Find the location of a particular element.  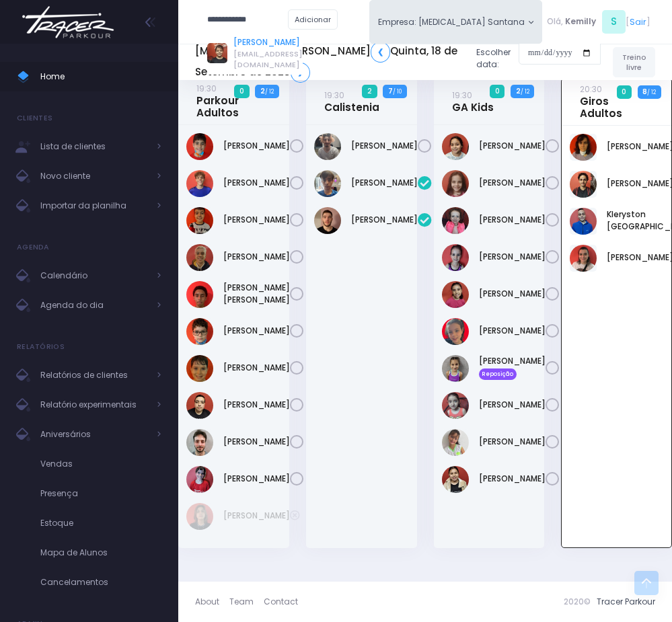

img: Valentina Cardoso de Mello Dias Panhota is located at coordinates (455, 405).